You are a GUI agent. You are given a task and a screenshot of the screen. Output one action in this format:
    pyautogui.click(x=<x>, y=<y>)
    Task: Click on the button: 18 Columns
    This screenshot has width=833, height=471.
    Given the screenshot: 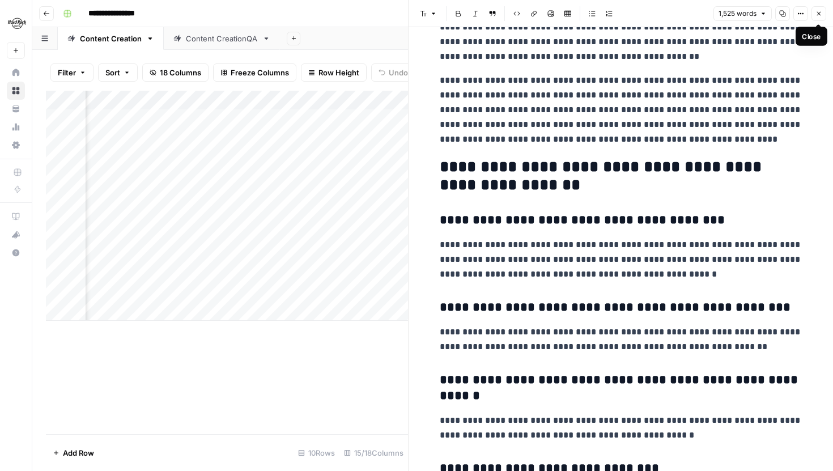 What is the action you would take?
    pyautogui.click(x=175, y=73)
    